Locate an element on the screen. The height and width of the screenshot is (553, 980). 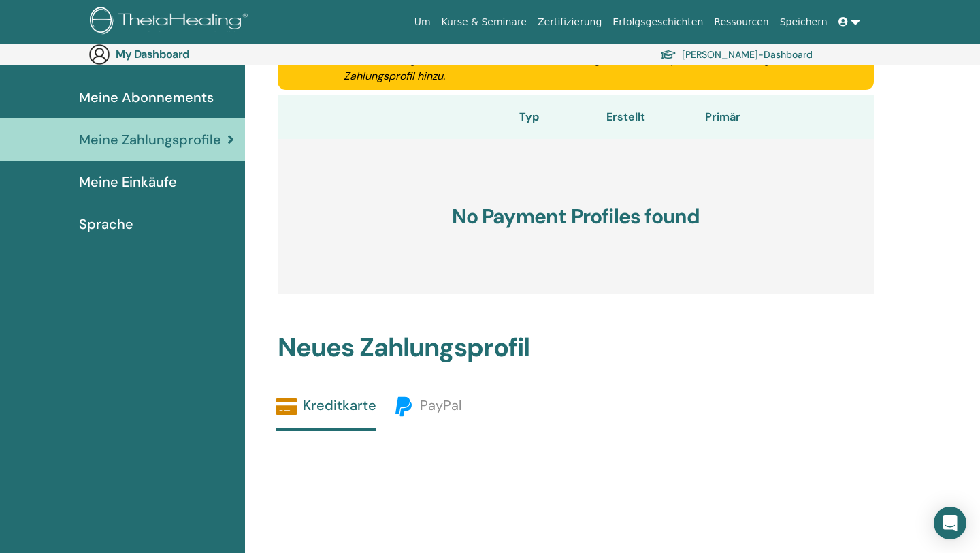
th: Typ is located at coordinates (529, 117).